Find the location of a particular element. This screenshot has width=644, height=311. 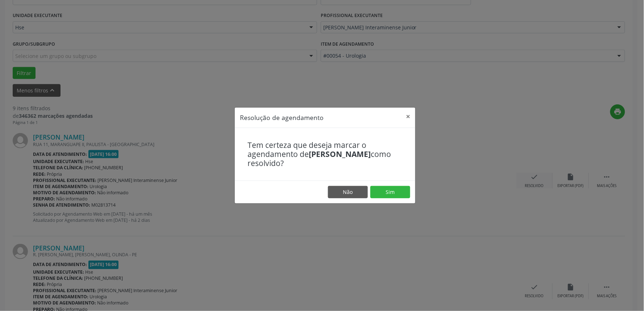

button: Close is located at coordinates (408, 116).